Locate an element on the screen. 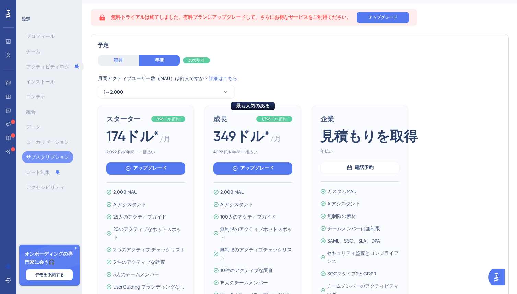  font: 30%割引 is located at coordinates (196, 60).